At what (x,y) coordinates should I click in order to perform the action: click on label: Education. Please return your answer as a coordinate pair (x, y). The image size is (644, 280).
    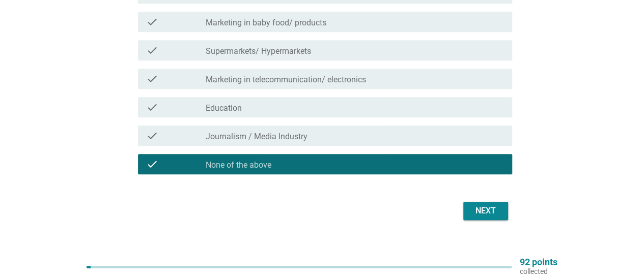
    Looking at the image, I should click on (224, 108).